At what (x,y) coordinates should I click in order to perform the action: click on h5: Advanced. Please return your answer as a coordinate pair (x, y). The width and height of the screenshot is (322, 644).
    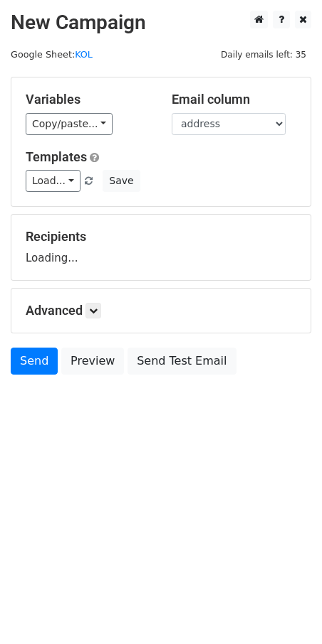
    Looking at the image, I should click on (161, 311).